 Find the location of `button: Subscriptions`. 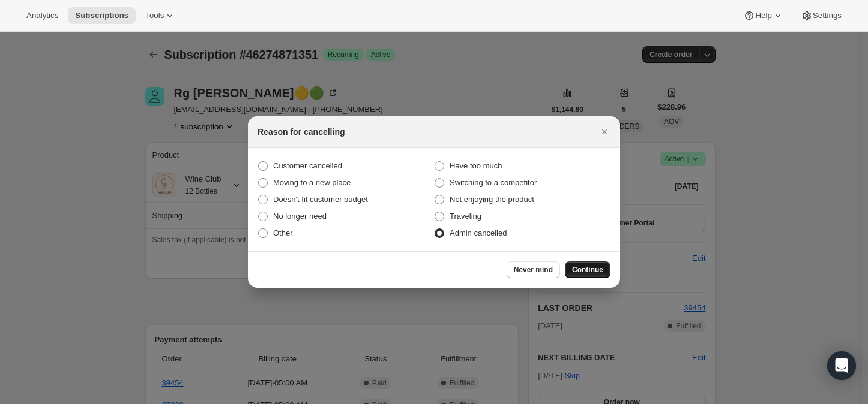

button: Subscriptions is located at coordinates (101, 15).